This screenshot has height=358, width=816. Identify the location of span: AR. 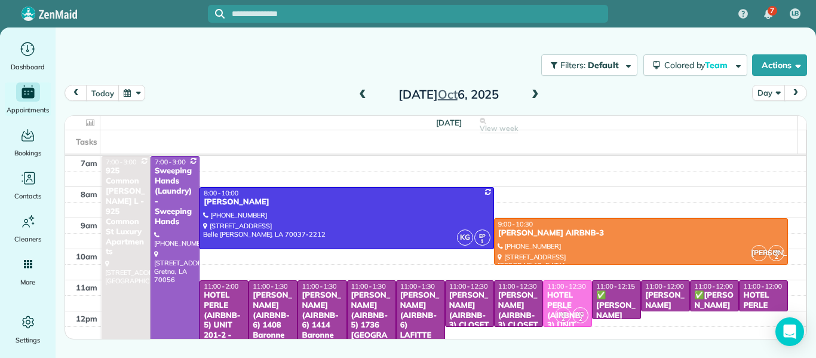
(563, 313).